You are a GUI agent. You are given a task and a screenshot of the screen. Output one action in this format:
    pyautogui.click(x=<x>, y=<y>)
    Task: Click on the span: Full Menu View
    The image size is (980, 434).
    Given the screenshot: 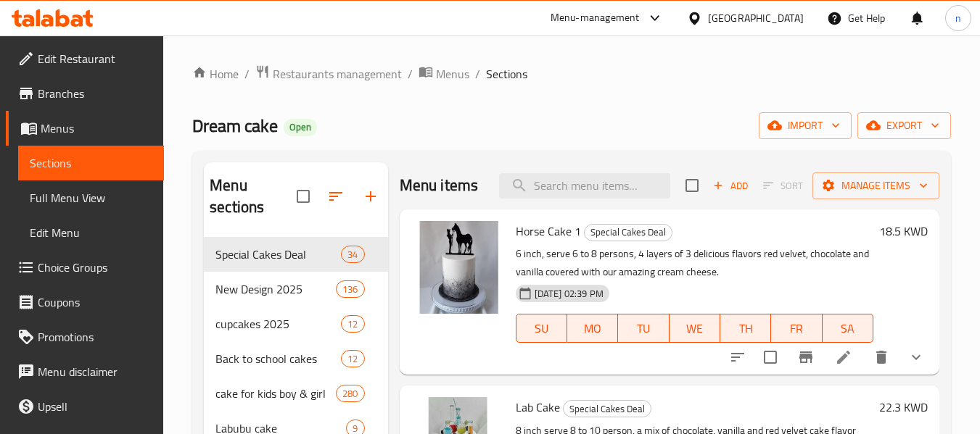 What is the action you would take?
    pyautogui.click(x=90, y=198)
    